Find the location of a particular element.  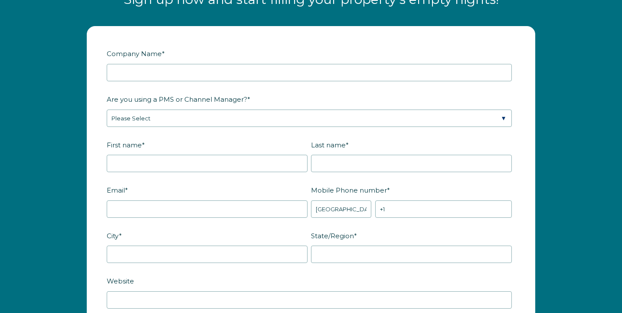

span: Are you using a PMS or Channel Manager? is located at coordinates (177, 99).